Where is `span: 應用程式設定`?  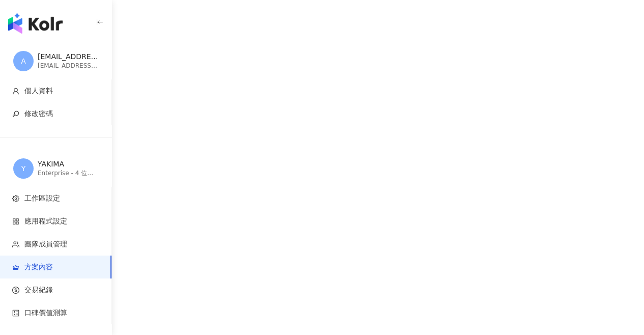
span: 應用程式設定 is located at coordinates (46, 221).